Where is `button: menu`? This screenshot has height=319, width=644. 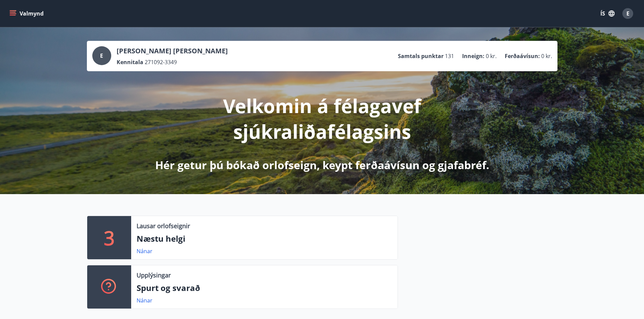
button: menu is located at coordinates (27, 13).